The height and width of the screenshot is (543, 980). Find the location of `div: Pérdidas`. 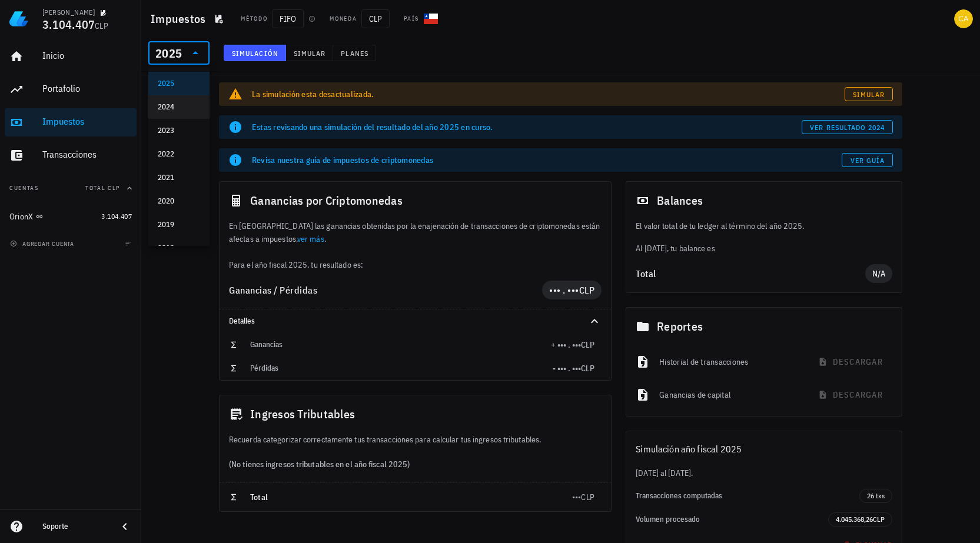

div: Pérdidas is located at coordinates (401, 368).